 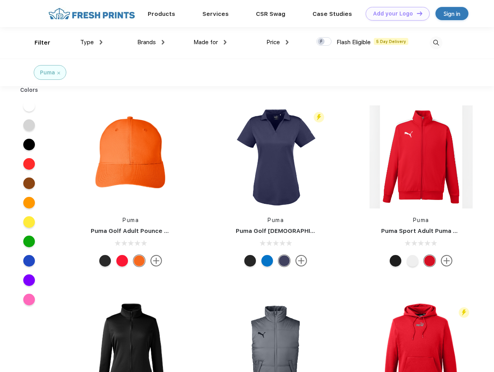 What do you see at coordinates (412, 261) in the screenshot?
I see `div: White and Quiet Shade` at bounding box center [412, 261].